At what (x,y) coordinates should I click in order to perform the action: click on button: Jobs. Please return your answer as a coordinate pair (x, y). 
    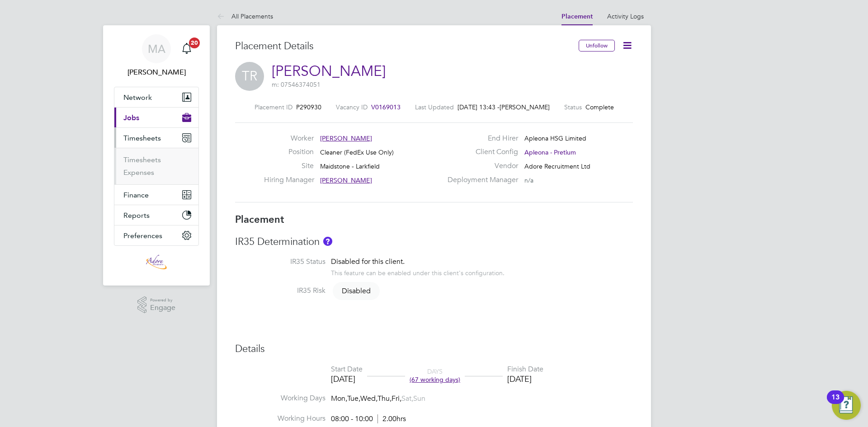
    Looking at the image, I should click on (157, 118).